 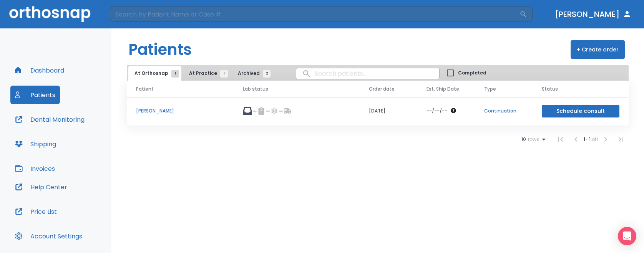 What do you see at coordinates (581, 111) in the screenshot?
I see `button: Schedule consult` at bounding box center [581, 111].